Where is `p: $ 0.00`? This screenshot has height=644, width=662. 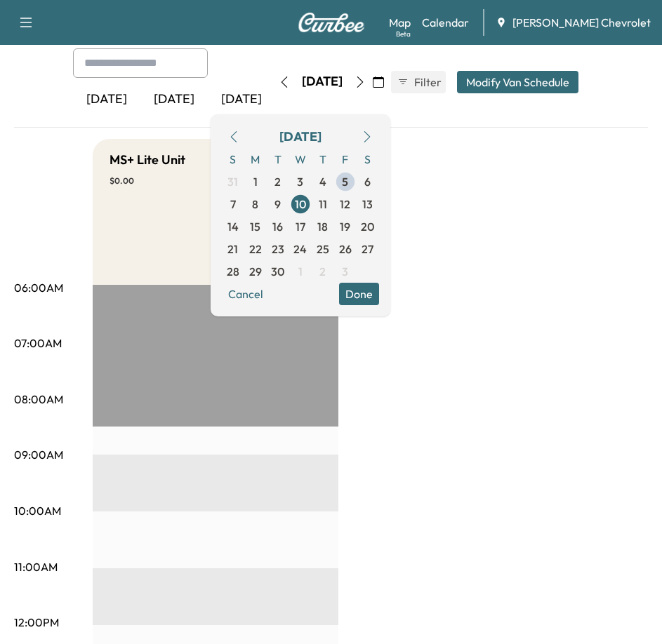
p: $ 0.00 is located at coordinates (162, 181).